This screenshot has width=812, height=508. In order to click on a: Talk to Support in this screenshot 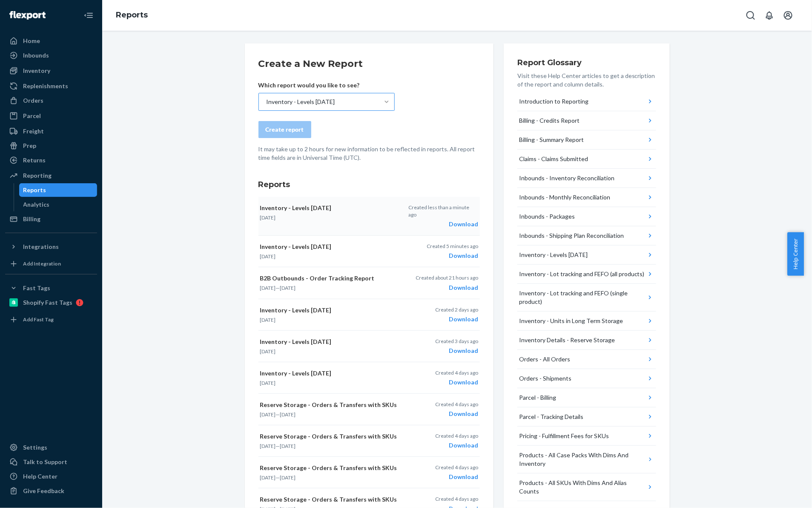, I will do `click(51, 462)`.